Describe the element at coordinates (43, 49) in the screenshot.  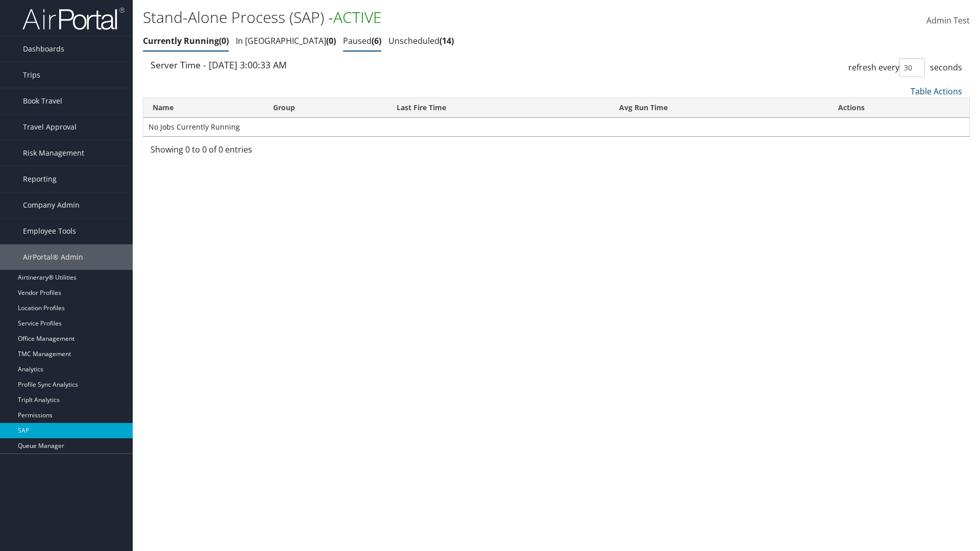
I see `span: Dashboards` at that location.